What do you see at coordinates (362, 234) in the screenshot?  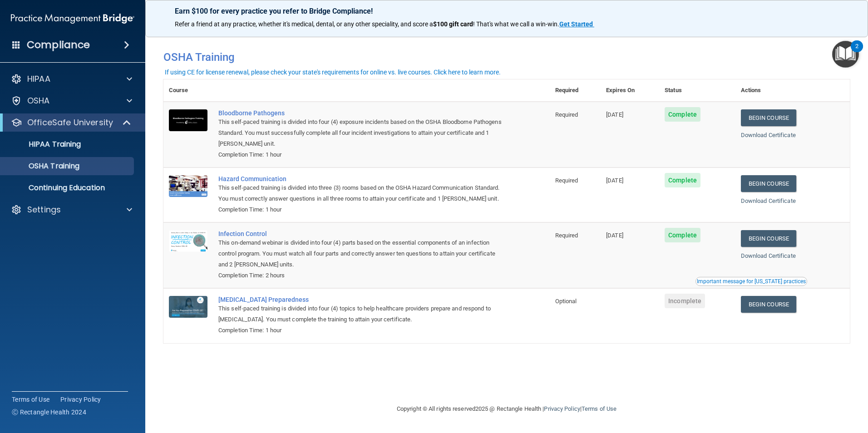 I see `a: Infection Control` at bounding box center [362, 234].